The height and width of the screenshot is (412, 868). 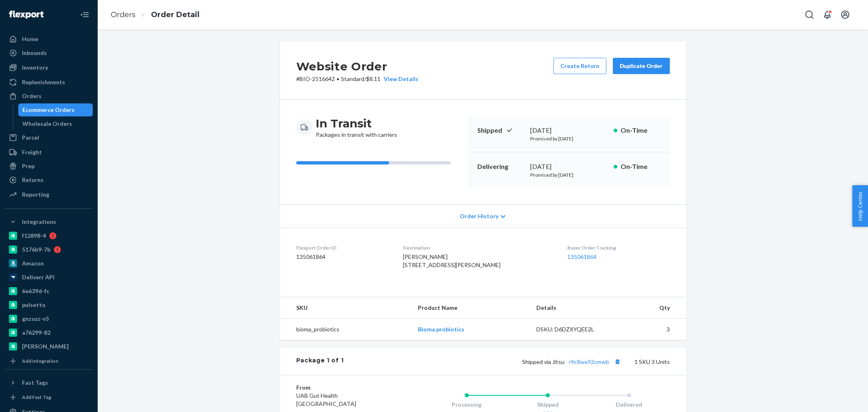 I want to click on a: Reporting, so click(x=49, y=195).